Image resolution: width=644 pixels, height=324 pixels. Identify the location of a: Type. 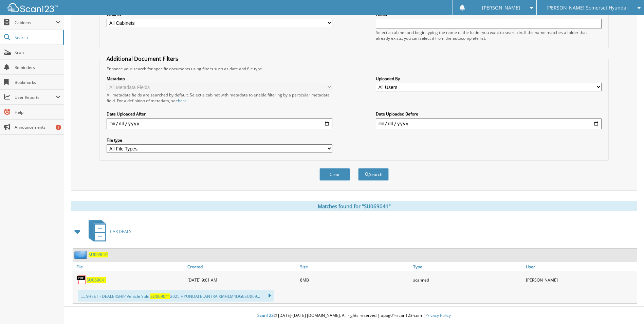
(468, 267).